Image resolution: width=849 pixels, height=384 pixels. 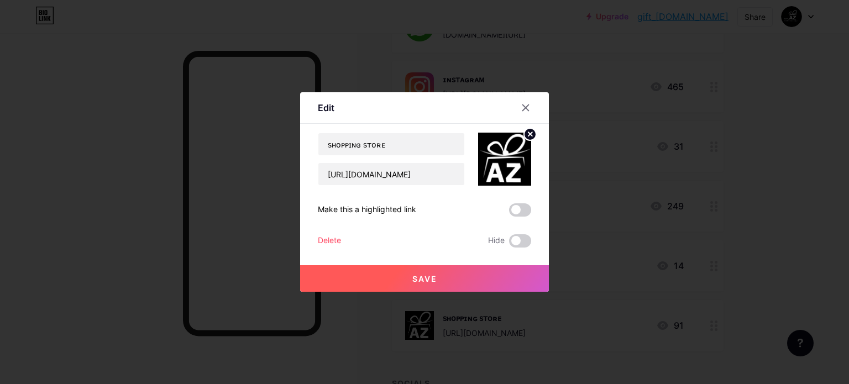 What do you see at coordinates (367, 210) in the screenshot?
I see `div: Make this a highlighted link` at bounding box center [367, 210].